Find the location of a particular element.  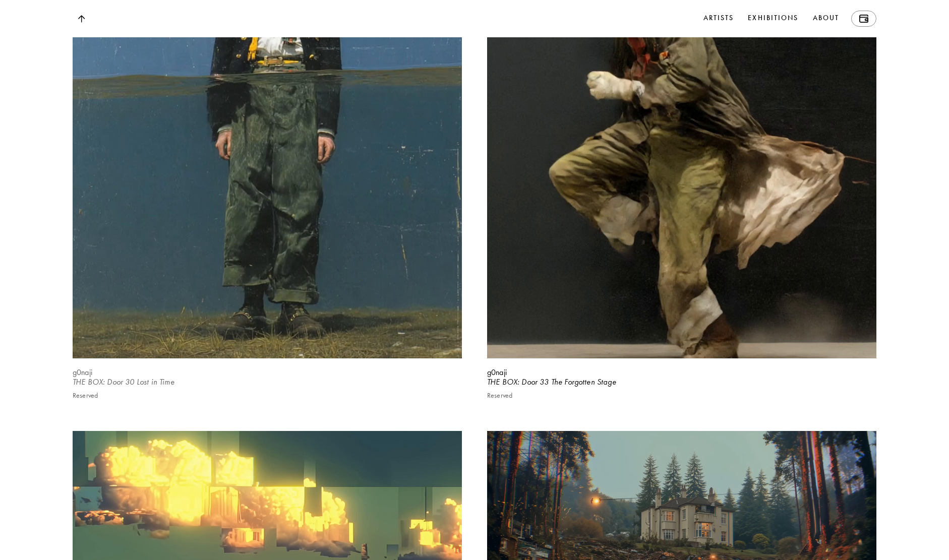

img: Wallet icon is located at coordinates (864, 19).